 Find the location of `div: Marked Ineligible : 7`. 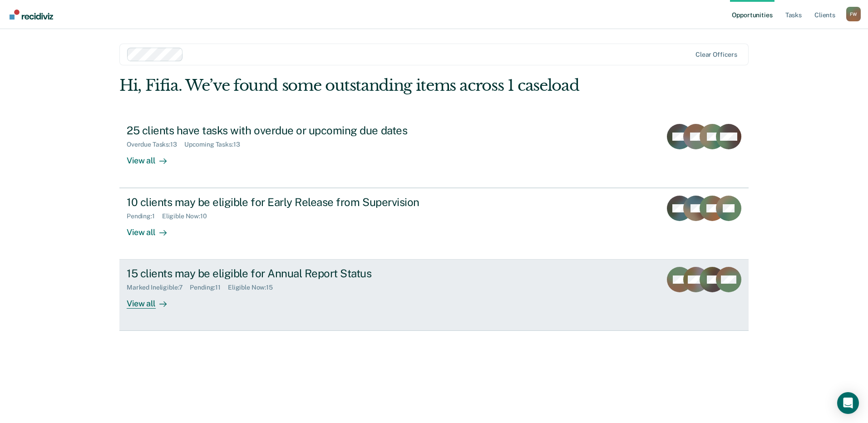

div: Marked Ineligible : 7 is located at coordinates (158, 287).